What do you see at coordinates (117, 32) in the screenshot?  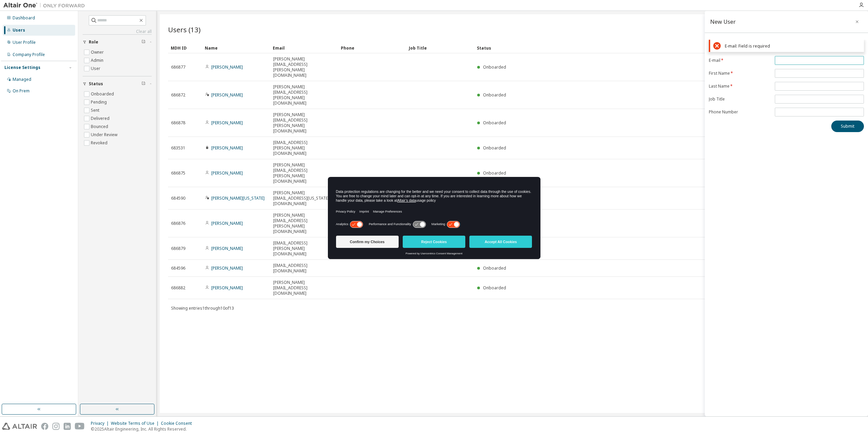 I see `a: Clear all` at bounding box center [117, 32].